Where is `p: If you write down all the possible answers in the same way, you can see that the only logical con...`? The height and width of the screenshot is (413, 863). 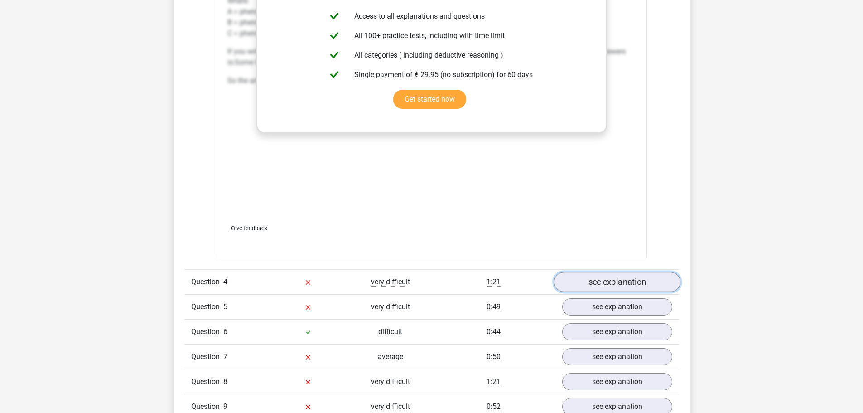 p: If you write down all the possible answers in the same way, you can see that the only logical con... is located at coordinates (432, 57).